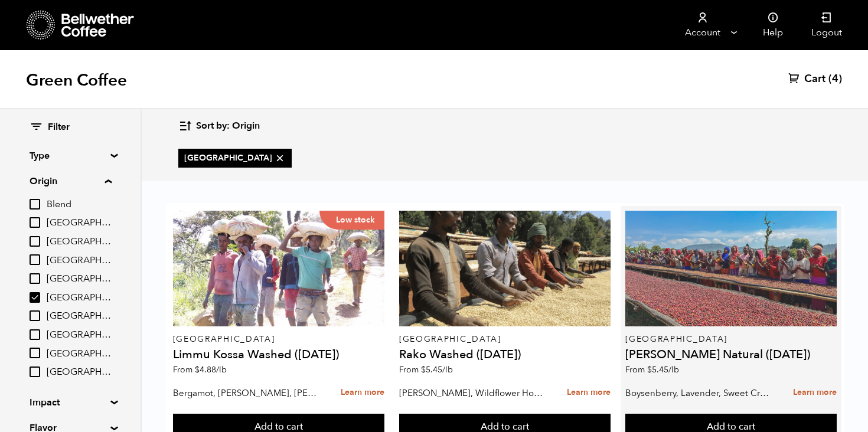  I want to click on span: (4), so click(836, 79).